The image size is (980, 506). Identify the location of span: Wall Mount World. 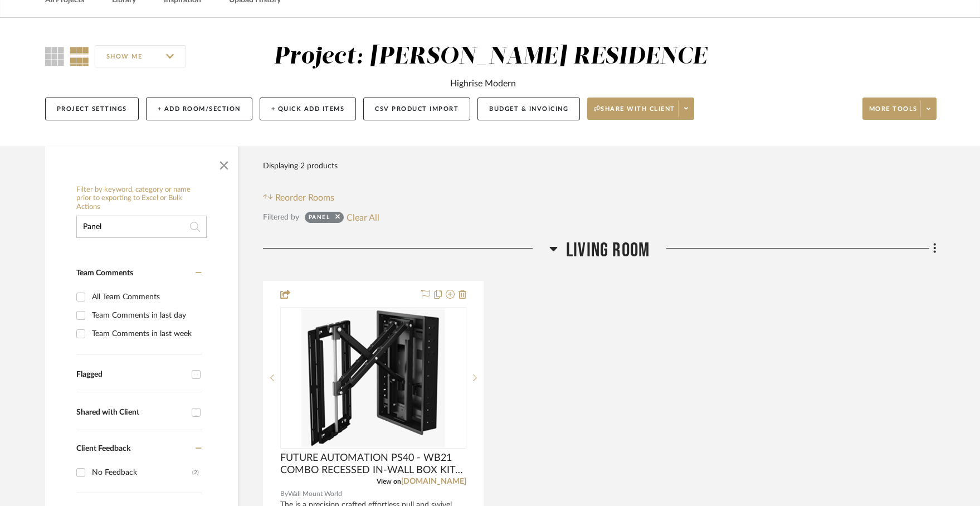
(314, 494).